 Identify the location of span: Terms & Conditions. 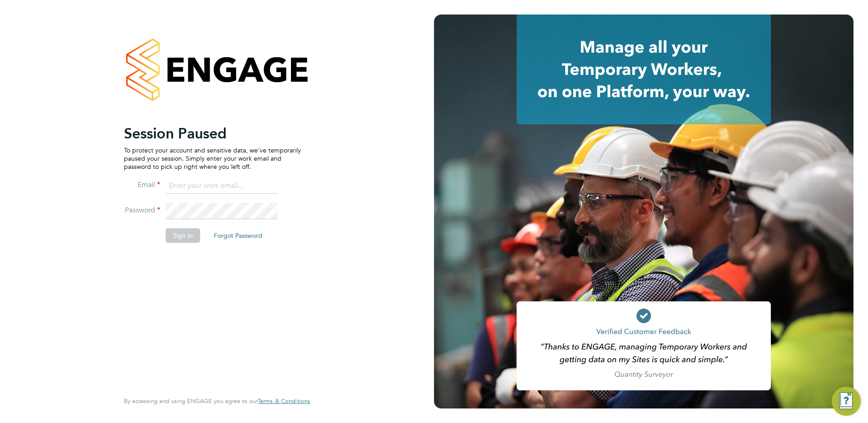
(284, 401).